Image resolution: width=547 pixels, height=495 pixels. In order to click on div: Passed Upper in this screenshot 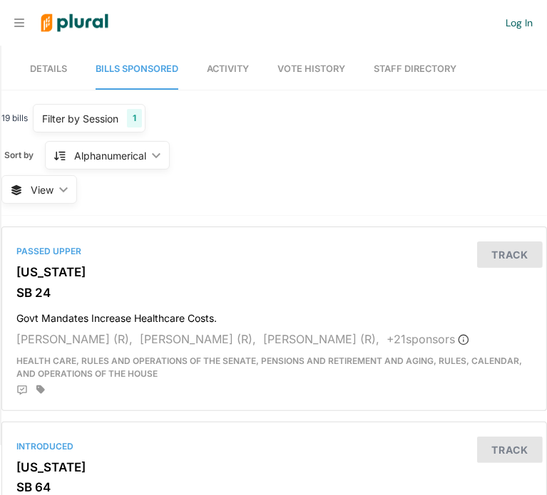, I will do `click(274, 252)`.